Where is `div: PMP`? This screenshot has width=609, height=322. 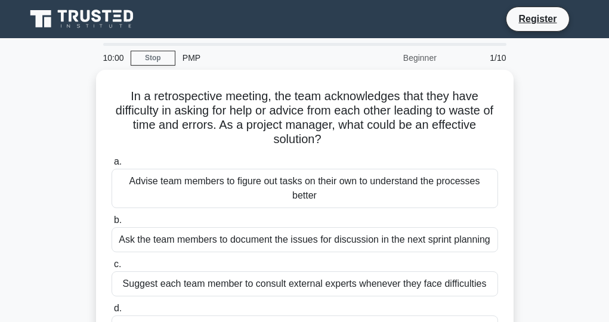 div: PMP is located at coordinates (257, 58).